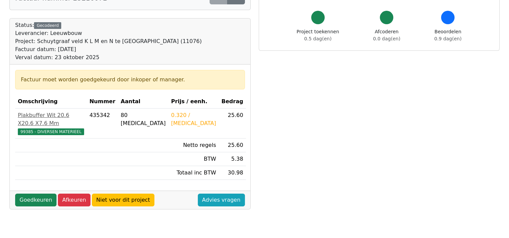  What do you see at coordinates (102, 123) in the screenshot?
I see `td: 435342` at bounding box center [102, 123].